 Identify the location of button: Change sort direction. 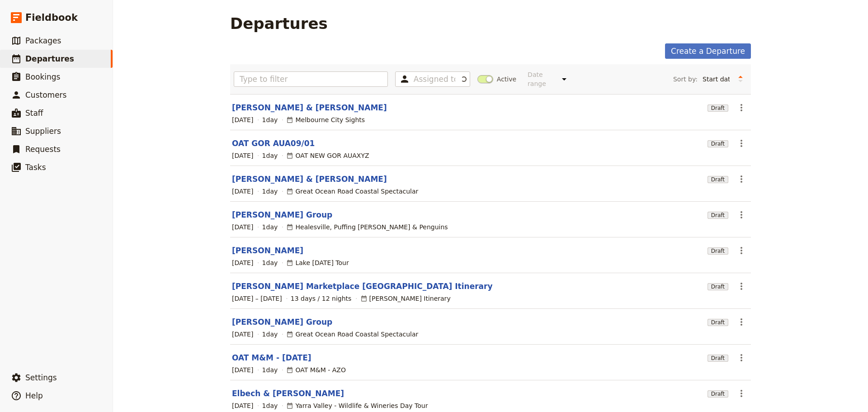
(741, 79).